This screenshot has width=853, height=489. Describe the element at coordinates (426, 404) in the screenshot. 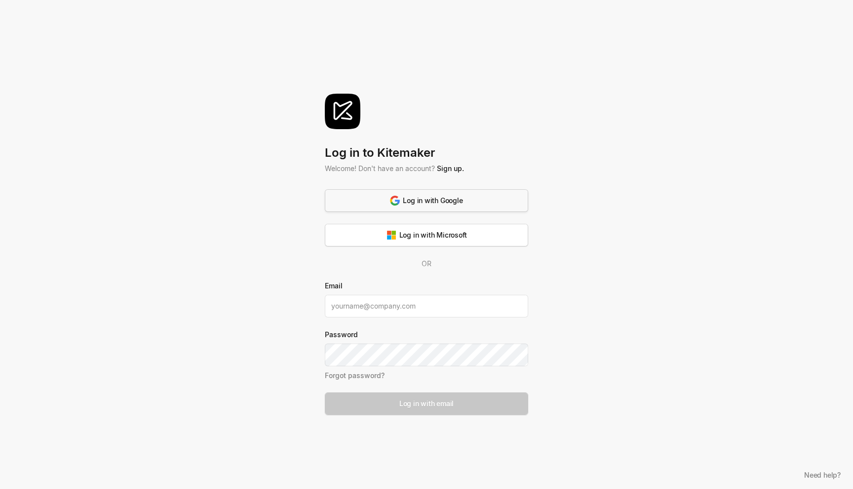

I see `div: Log in with email` at that location.